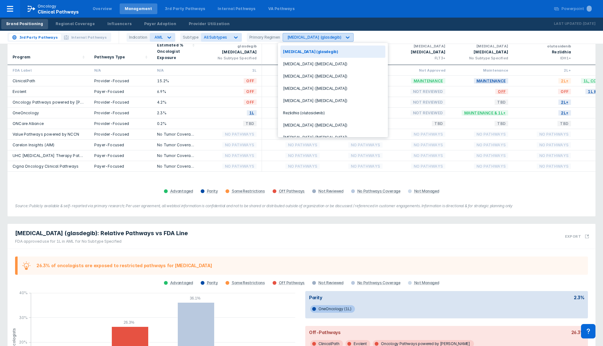  What do you see at coordinates (427, 191) in the screenshot?
I see `div: Not Managed` at bounding box center [427, 191].